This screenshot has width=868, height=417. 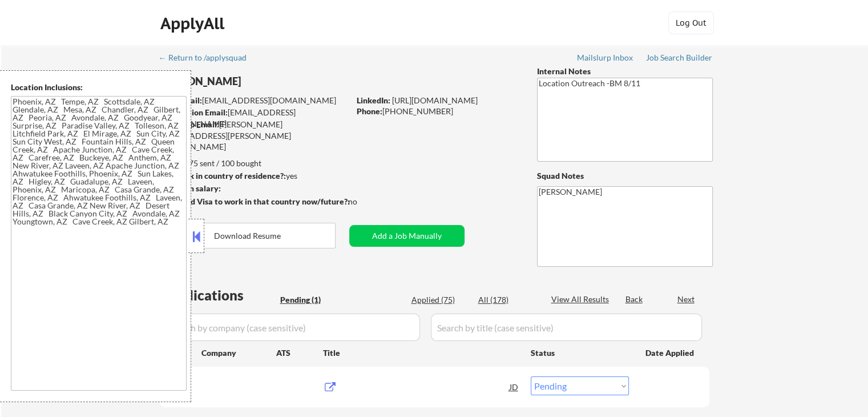 What do you see at coordinates (292, 327) in the screenshot?
I see `input: Search by company (case sensitive)` at bounding box center [292, 327].